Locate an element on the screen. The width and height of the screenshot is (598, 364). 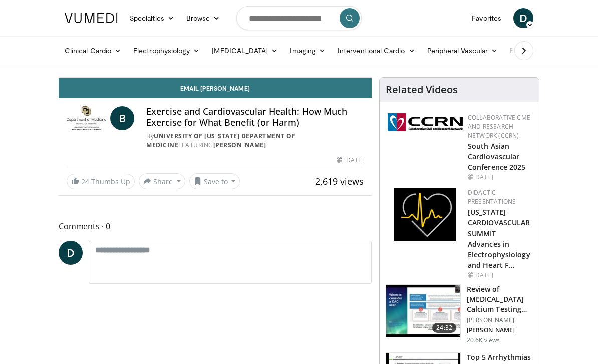
span: 24:32 is located at coordinates (445, 328).